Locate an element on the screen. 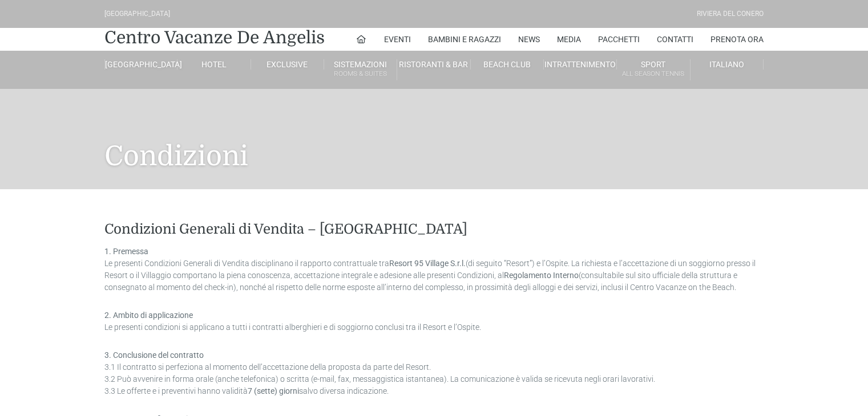  a: News is located at coordinates (529, 40).